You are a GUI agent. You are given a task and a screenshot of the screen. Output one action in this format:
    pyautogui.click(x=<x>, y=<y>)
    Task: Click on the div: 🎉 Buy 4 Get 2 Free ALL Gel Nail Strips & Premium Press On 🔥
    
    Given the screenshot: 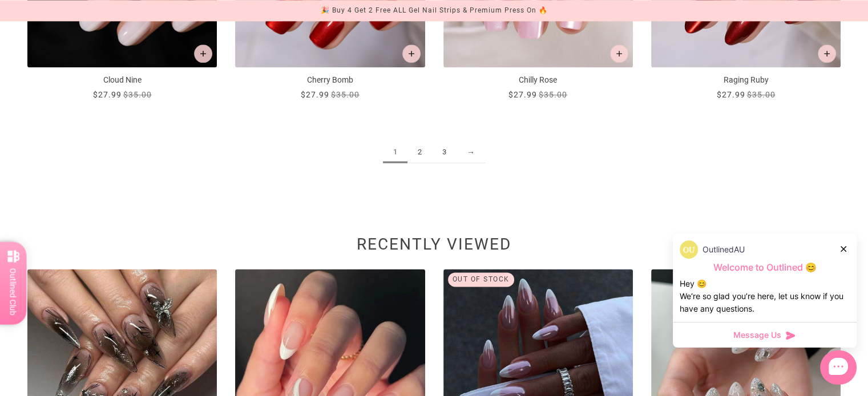 What is the action you would take?
    pyautogui.click(x=434, y=11)
    